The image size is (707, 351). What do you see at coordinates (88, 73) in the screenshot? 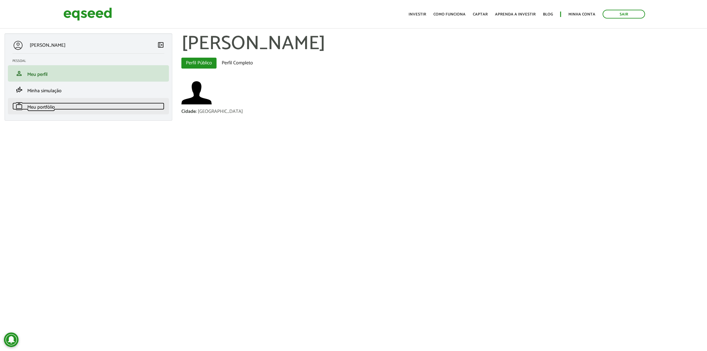
I see `a: personMeu perfil` at bounding box center [88, 73].